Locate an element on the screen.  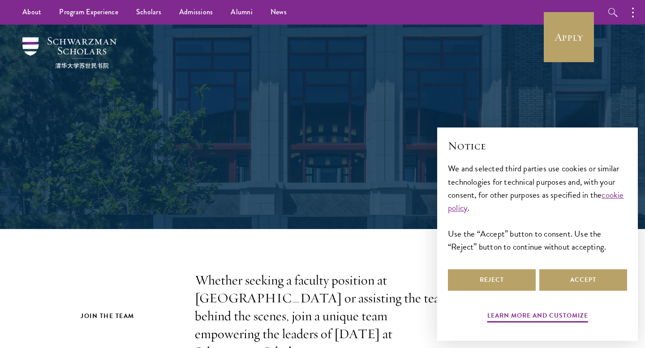
img: Schwarzman Scholars is located at coordinates (69, 53).